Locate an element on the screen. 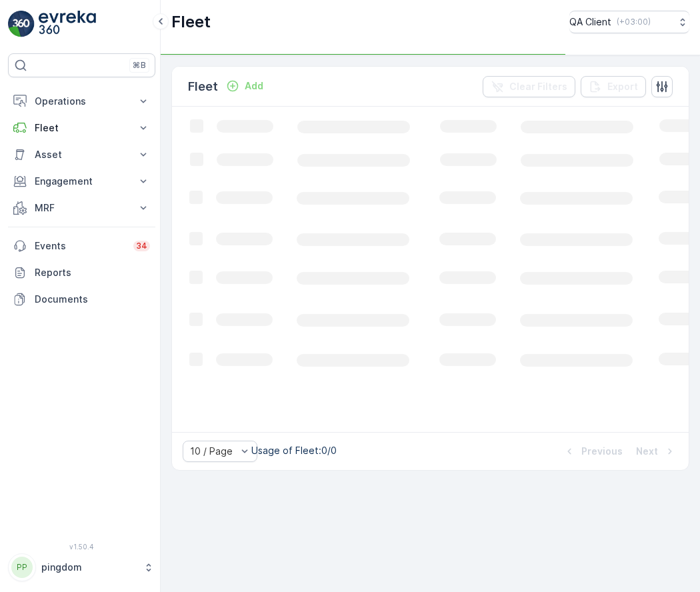  p: Usage of Fleet : 0/0 is located at coordinates (294, 451).